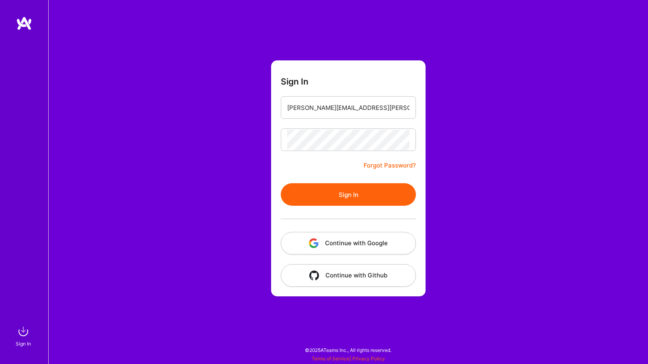 The height and width of the screenshot is (364, 648). I want to click on a: Privacy Policy, so click(369, 358).